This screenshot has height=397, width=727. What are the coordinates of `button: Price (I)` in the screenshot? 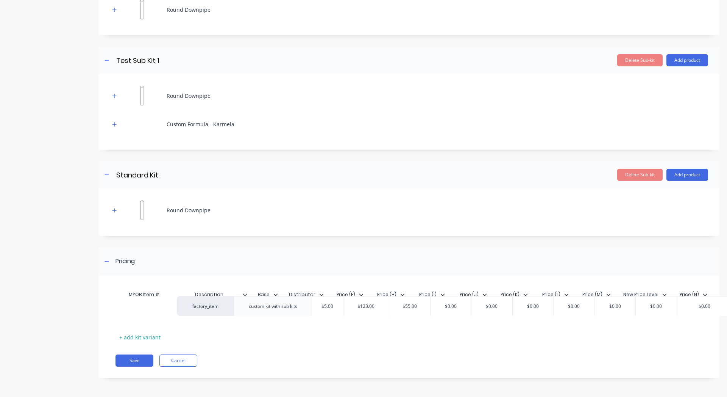 It's located at (432, 294).